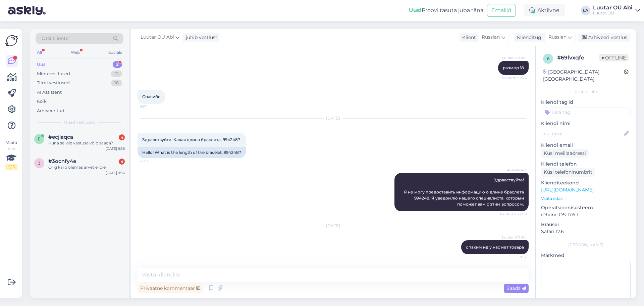 The height and width of the screenshot is (306, 644). What do you see at coordinates (49, 92) in the screenshot?
I see `div: AI Assistent` at bounding box center [49, 92].